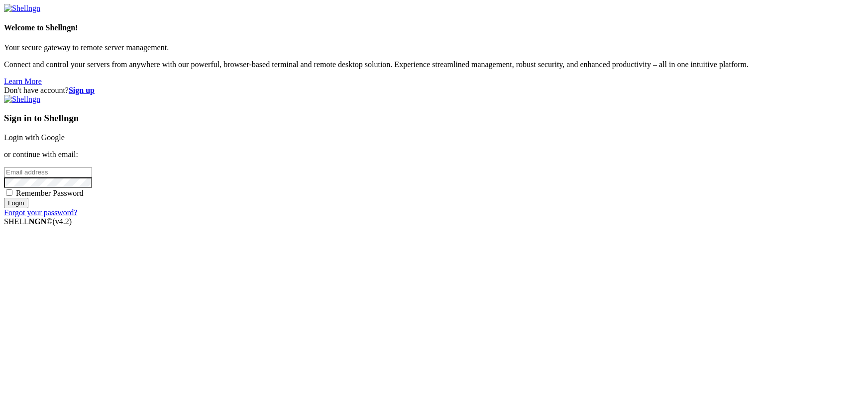 The height and width of the screenshot is (411, 868). Describe the element at coordinates (434, 118) in the screenshot. I see `h3: Sign in to Shellngn` at that location.